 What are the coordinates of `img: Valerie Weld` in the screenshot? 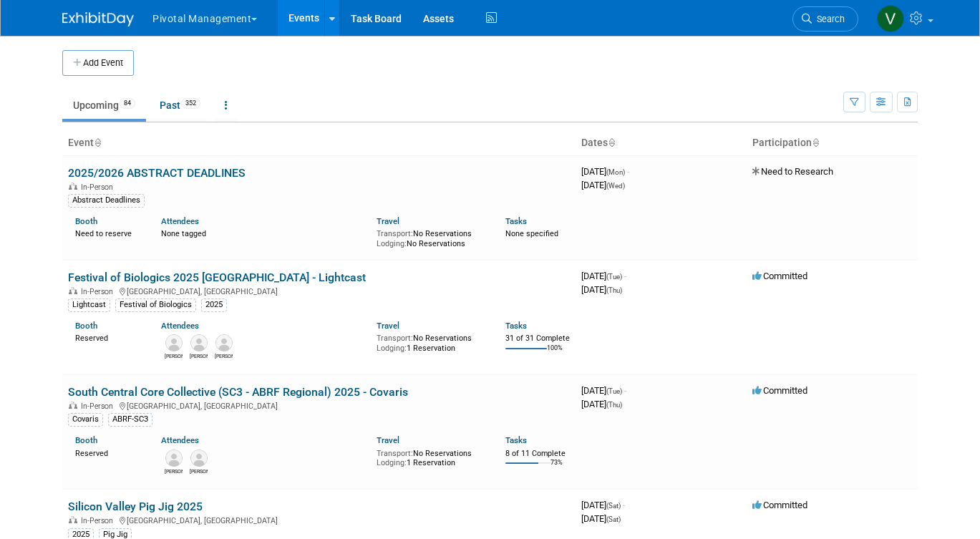 It's located at (891, 19).